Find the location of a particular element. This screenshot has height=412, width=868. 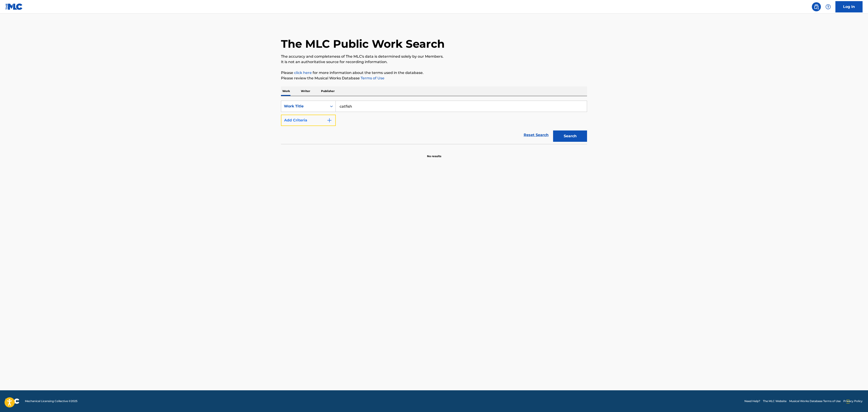

h1: The MLC Public Work Search is located at coordinates (363, 44).